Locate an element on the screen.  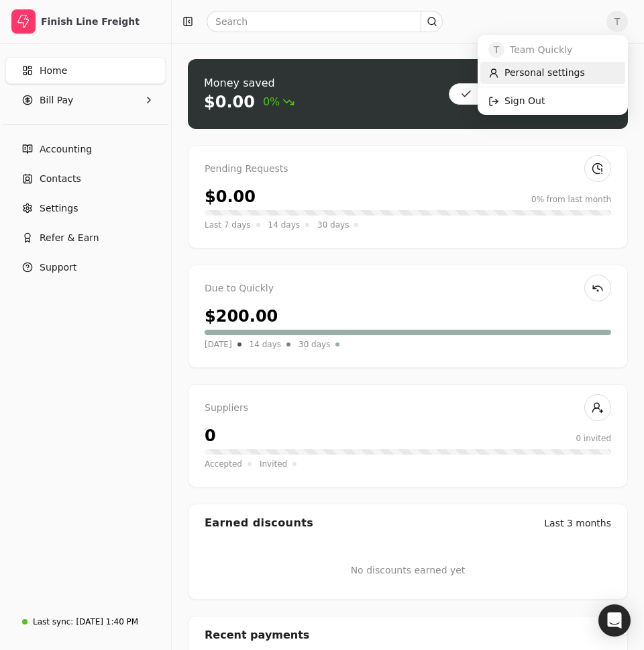
span: Sign Out is located at coordinates (525, 100).